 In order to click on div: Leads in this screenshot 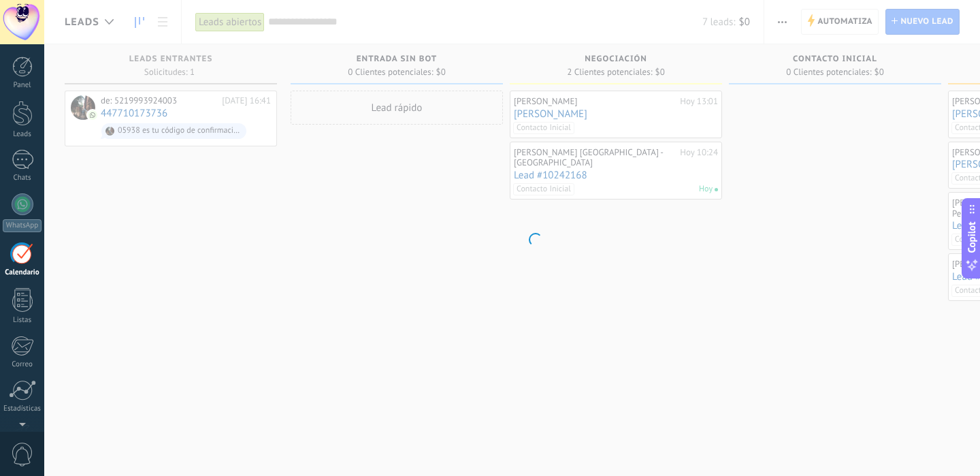, I will do `click(22, 134)`.